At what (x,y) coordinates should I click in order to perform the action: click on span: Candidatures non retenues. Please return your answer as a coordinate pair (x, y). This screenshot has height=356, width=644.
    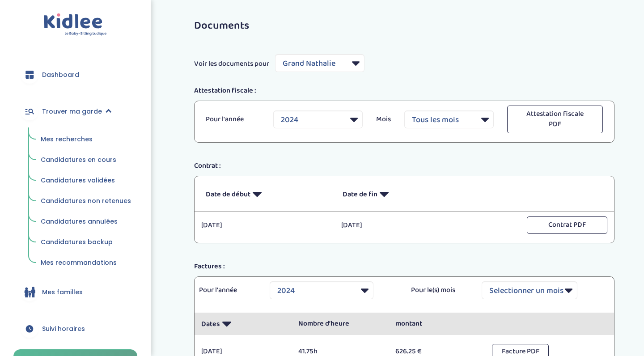
    Looking at the image, I should click on (86, 201).